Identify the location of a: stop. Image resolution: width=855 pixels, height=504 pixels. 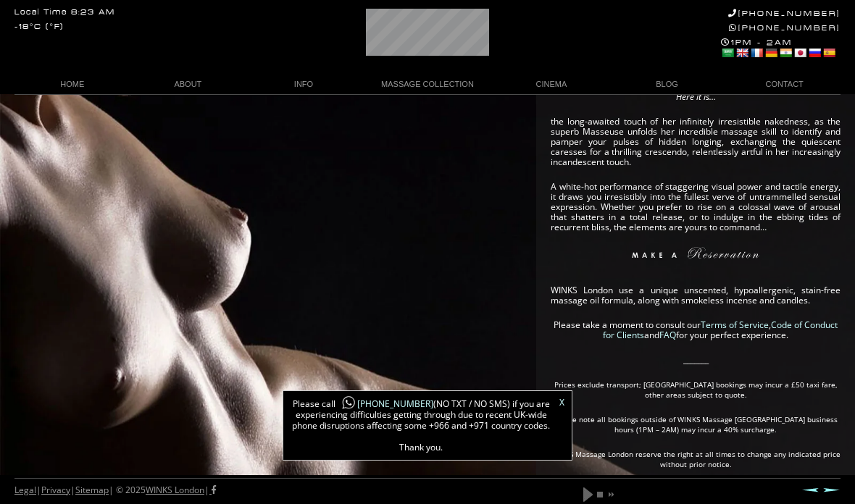
(600, 494).